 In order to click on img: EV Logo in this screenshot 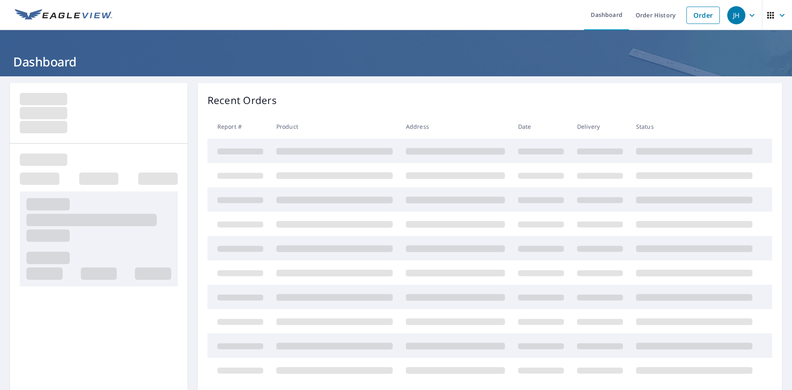, I will do `click(64, 15)`.